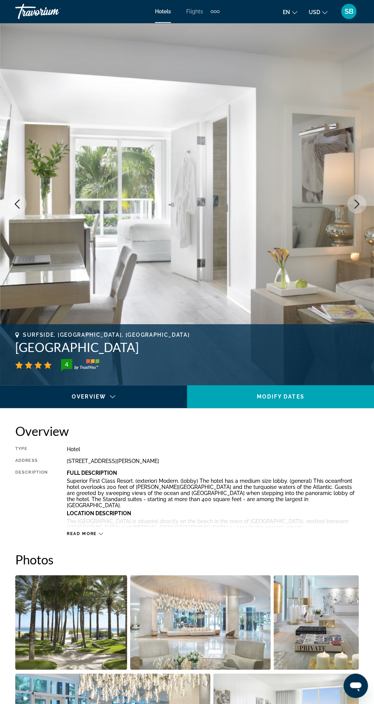  I want to click on div: Hotel, so click(212, 449).